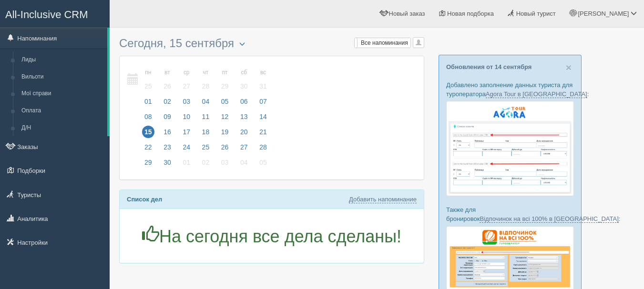  What do you see at coordinates (384, 43) in the screenshot?
I see `span: Все напоминания` at bounding box center [384, 43].